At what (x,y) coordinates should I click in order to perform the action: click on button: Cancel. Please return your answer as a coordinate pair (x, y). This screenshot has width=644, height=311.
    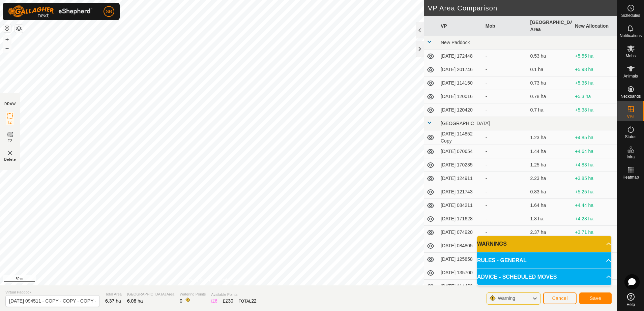
    Looking at the image, I should click on (560, 298).